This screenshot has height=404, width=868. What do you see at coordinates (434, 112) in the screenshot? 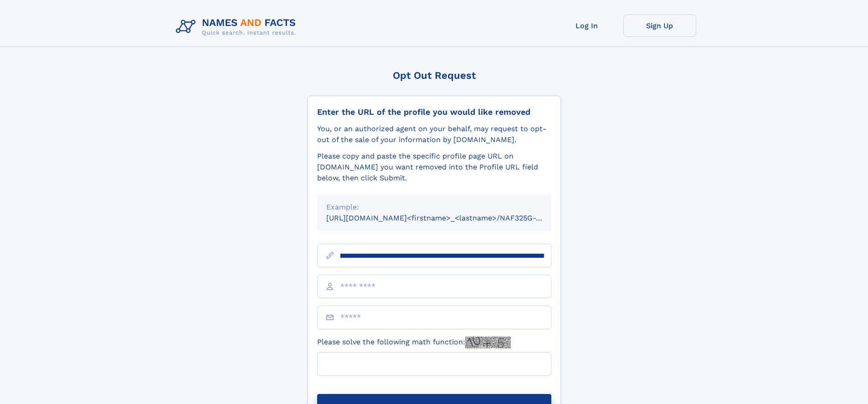
I see `div: Enter the URL of the profile you would like removed` at bounding box center [434, 112].